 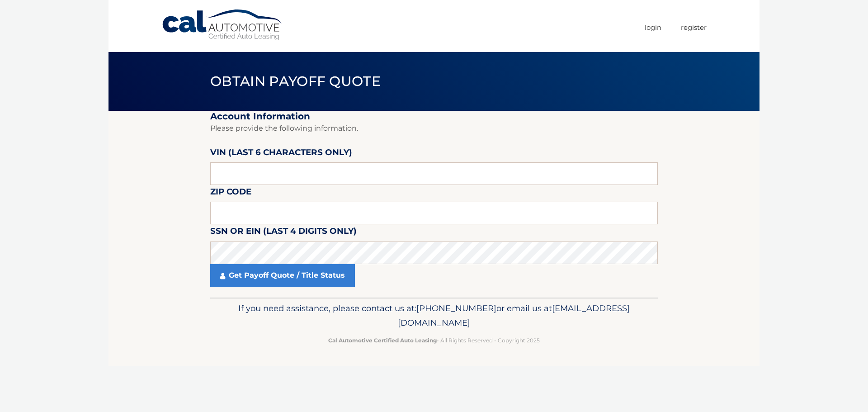 What do you see at coordinates (434, 117) in the screenshot?
I see `h2: Account Information` at bounding box center [434, 117].